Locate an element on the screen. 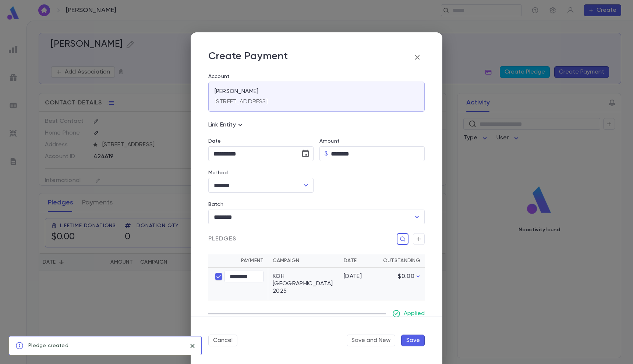 Image resolution: width=633 pixels, height=364 pixels. button: Cancel is located at coordinates (223, 341).